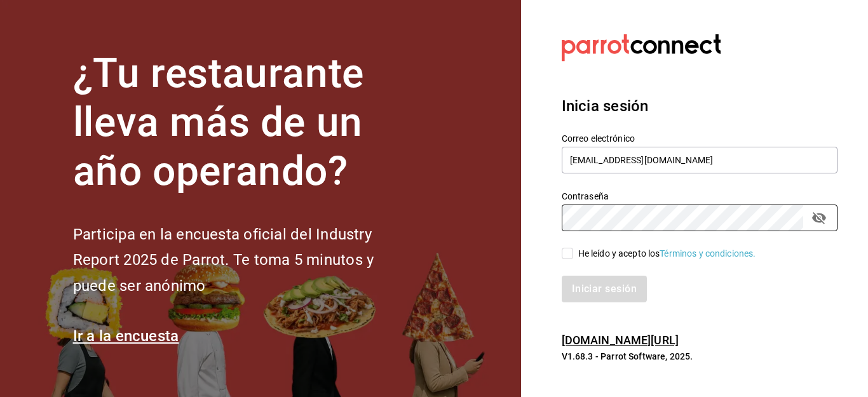 The width and height of the screenshot is (868, 397). I want to click on h3: Inicia sesión, so click(699, 106).